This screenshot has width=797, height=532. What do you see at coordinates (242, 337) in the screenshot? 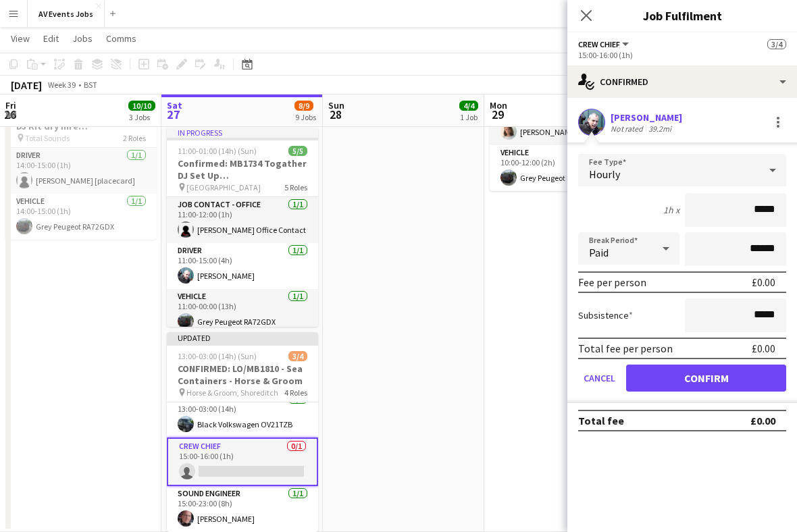
I see `div: Updated` at bounding box center [242, 337].